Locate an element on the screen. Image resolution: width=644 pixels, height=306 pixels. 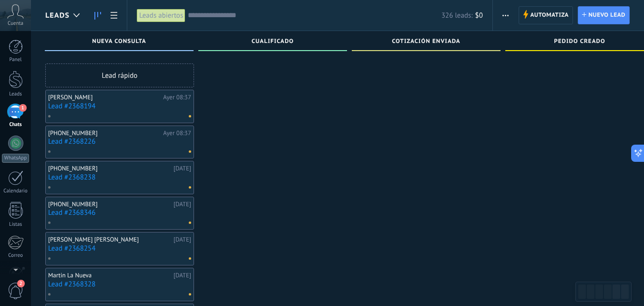
div: Leads abiertos is located at coordinates (161, 15).